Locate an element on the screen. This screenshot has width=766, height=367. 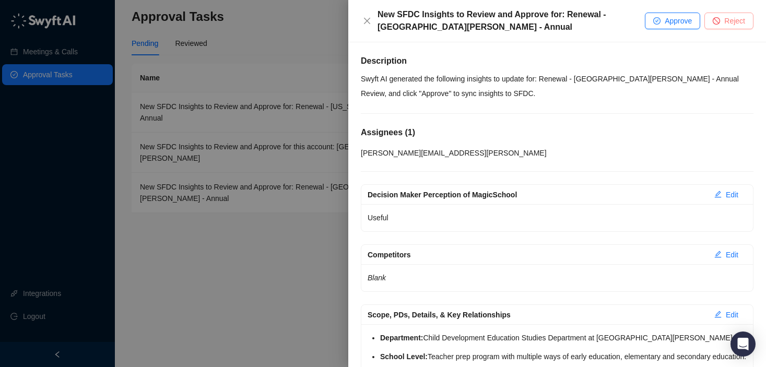
button: Reject is located at coordinates (729, 21).